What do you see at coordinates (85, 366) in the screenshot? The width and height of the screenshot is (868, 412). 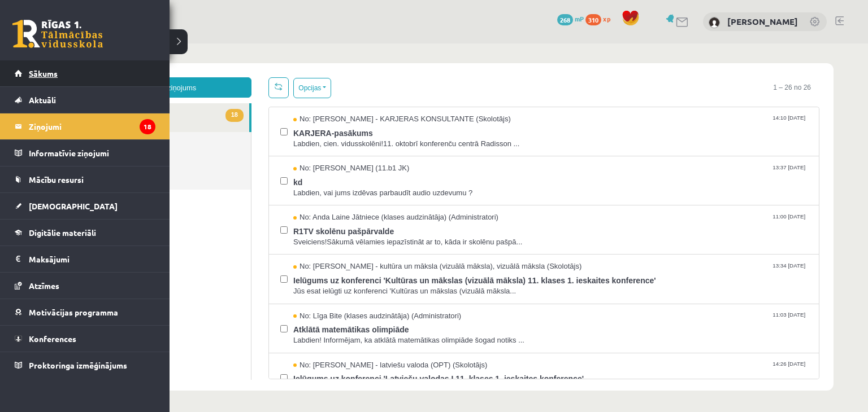 I see `a: Proktoringa izmēģinājums` at bounding box center [85, 366].